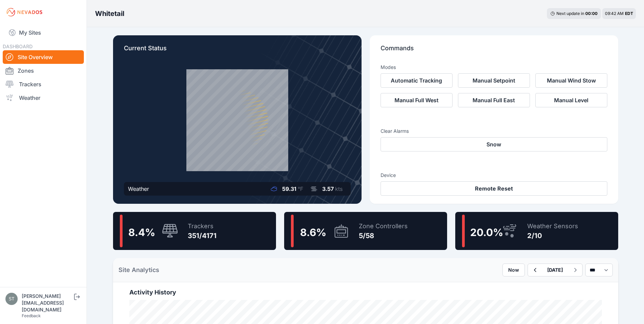 This screenshot has width=644, height=324. Describe the element at coordinates (553, 236) in the screenshot. I see `div: 2/10` at that location.